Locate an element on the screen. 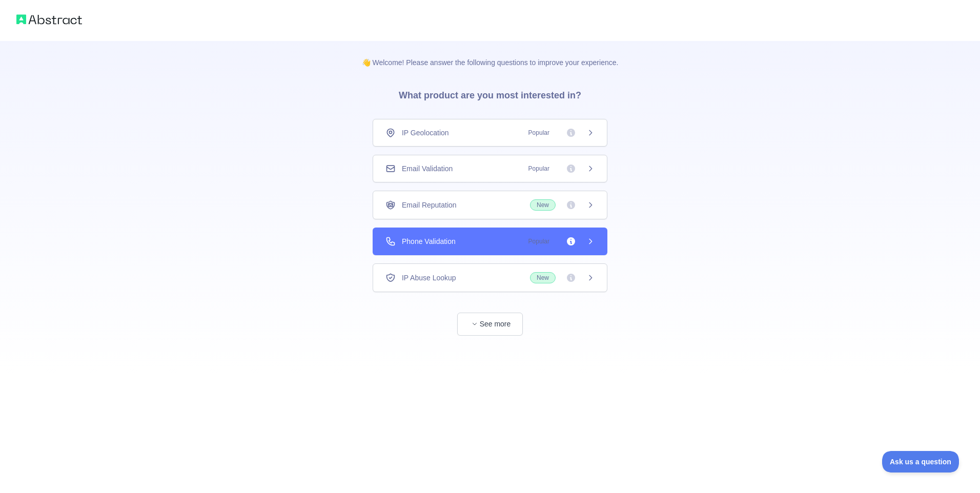 The height and width of the screenshot is (493, 980). p: 👋 Welcome! Please answer the following questions to improve your experience. is located at coordinates (490, 54).